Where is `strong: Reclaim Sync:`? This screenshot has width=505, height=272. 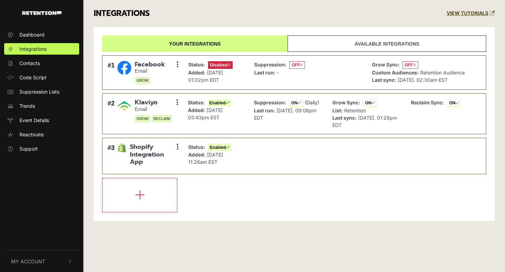 strong: Reclaim Sync: is located at coordinates (428, 102).